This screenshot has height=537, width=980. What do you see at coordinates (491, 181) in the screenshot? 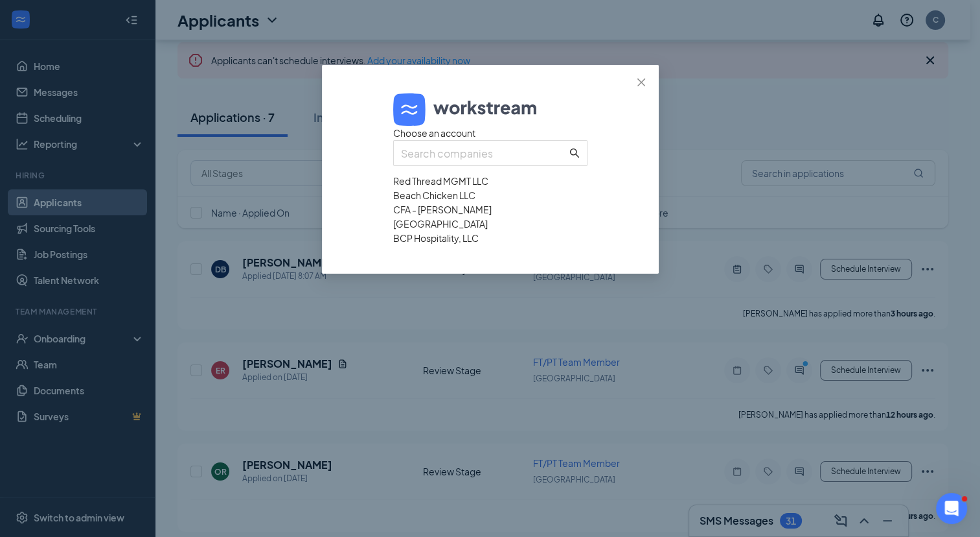
I see `div: Red Thread MGMT LLC` at bounding box center [491, 181].